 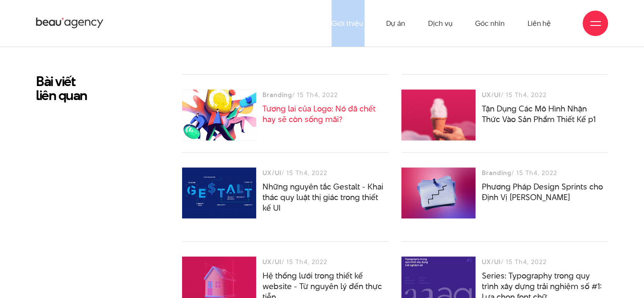 What do you see at coordinates (319, 114) in the screenshot?
I see `a: Tương lai của Logo: Nó đã chết hay sẽ còn sống mãi?` at bounding box center [319, 114].